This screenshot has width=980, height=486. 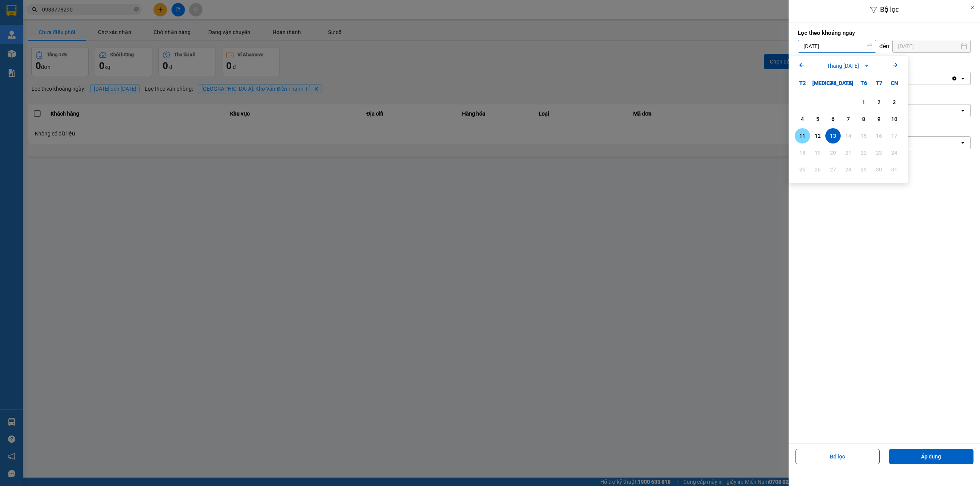 I want to click on div: Not available. Thứ Sáu, tháng 08 29 2025., so click(x=864, y=170).